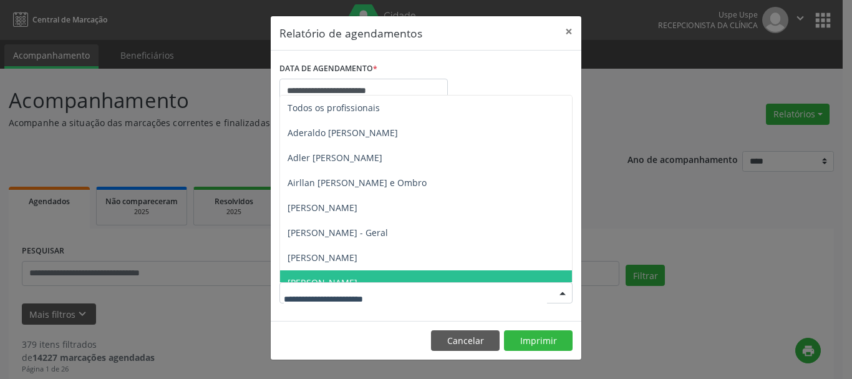 The height and width of the screenshot is (379, 852). Describe the element at coordinates (465, 341) in the screenshot. I see `button: Cancelar` at that location.